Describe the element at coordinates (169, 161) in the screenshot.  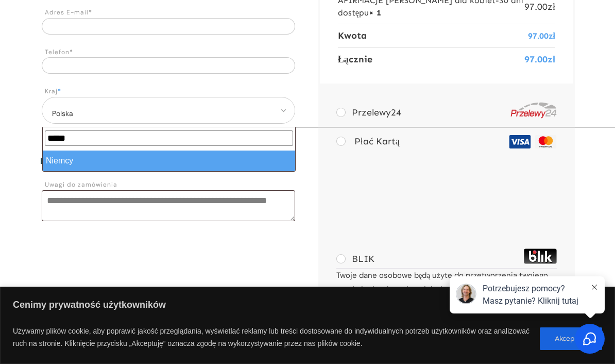
I see `h3: Informacje dodatkowe` at that location.